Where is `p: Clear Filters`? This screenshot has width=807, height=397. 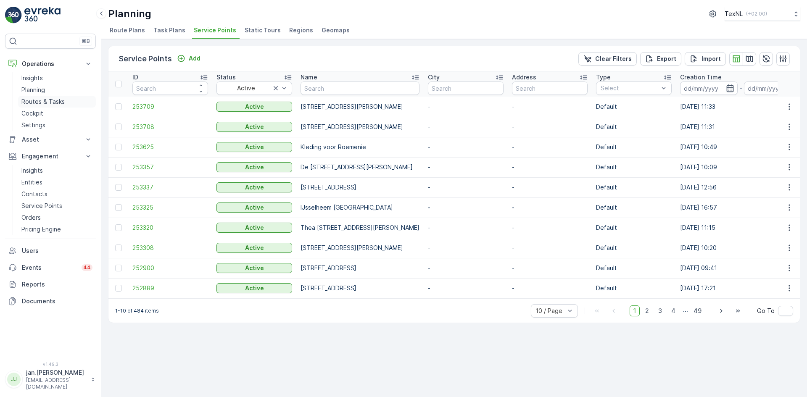
p: Clear Filters is located at coordinates (613, 59).